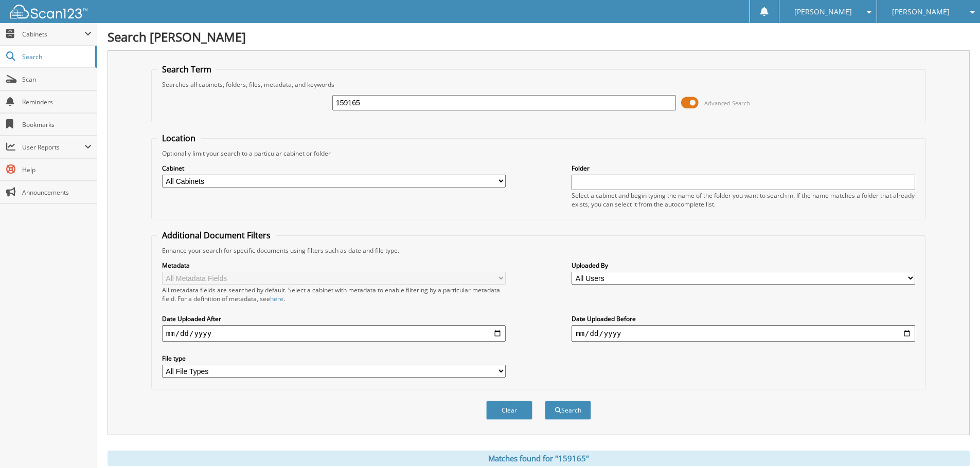  What do you see at coordinates (743, 168) in the screenshot?
I see `label: Folder` at bounding box center [743, 168].